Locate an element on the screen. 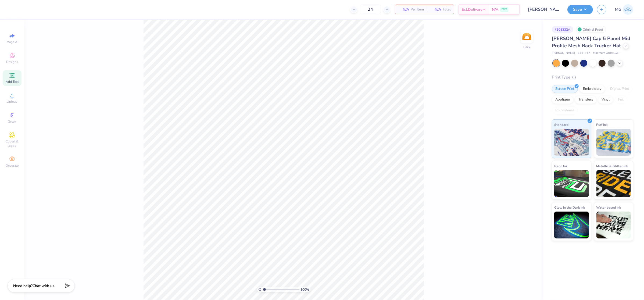 This screenshot has width=644, height=300. span: Water based Ink is located at coordinates (609, 207).